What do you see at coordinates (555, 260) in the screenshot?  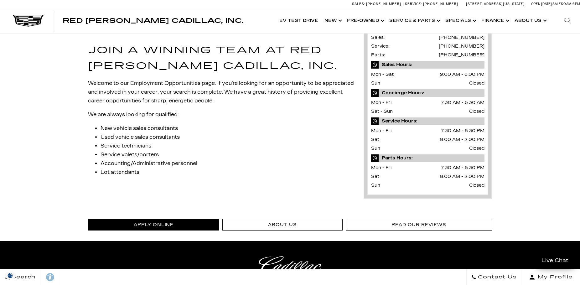 I see `a: Live Chat` at bounding box center [555, 260].